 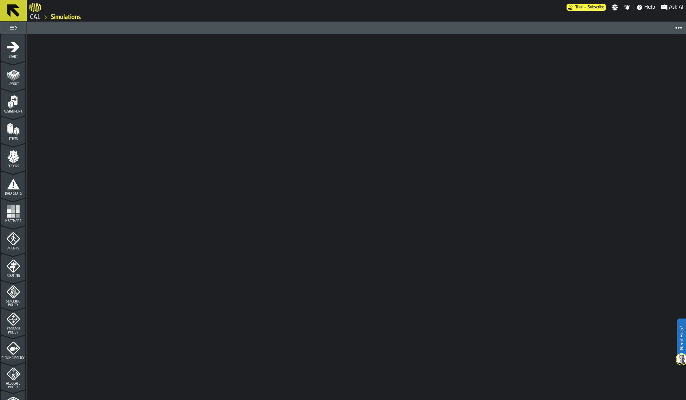 I want to click on span: Routing, so click(x=13, y=276).